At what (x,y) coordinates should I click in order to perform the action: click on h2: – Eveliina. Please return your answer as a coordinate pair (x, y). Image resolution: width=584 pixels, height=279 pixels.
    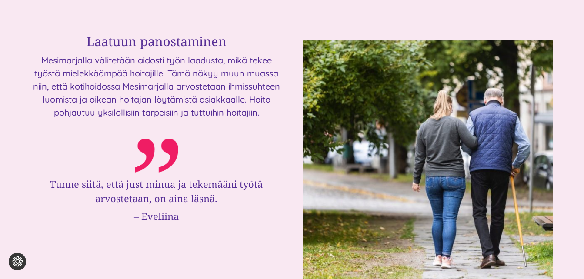
    Looking at the image, I should click on (157, 216).